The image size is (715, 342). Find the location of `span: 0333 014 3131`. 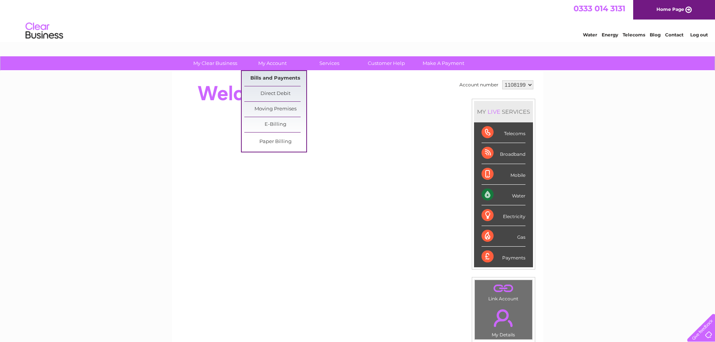

span: 0333 014 3131 is located at coordinates (600, 8).